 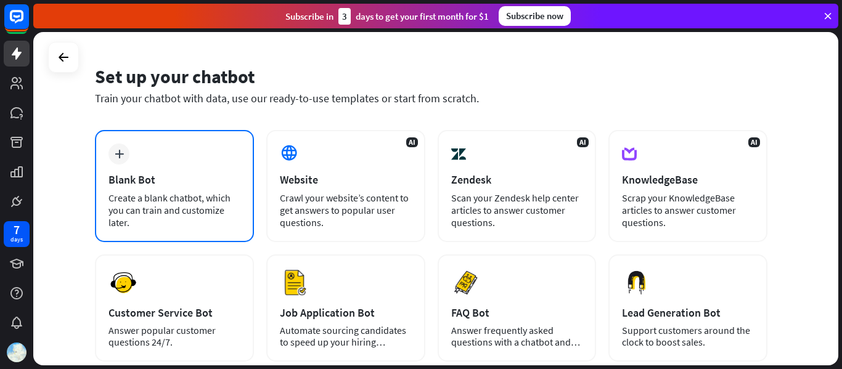 What do you see at coordinates (688, 312) in the screenshot?
I see `div: Lead Generation Bot` at bounding box center [688, 312].